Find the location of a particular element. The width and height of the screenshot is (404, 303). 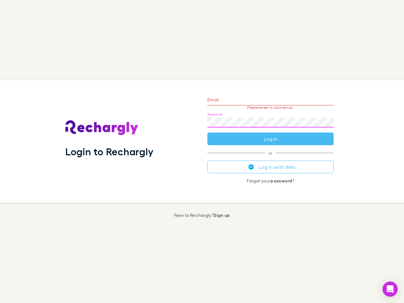

button: Log in with Xero is located at coordinates (271, 167).